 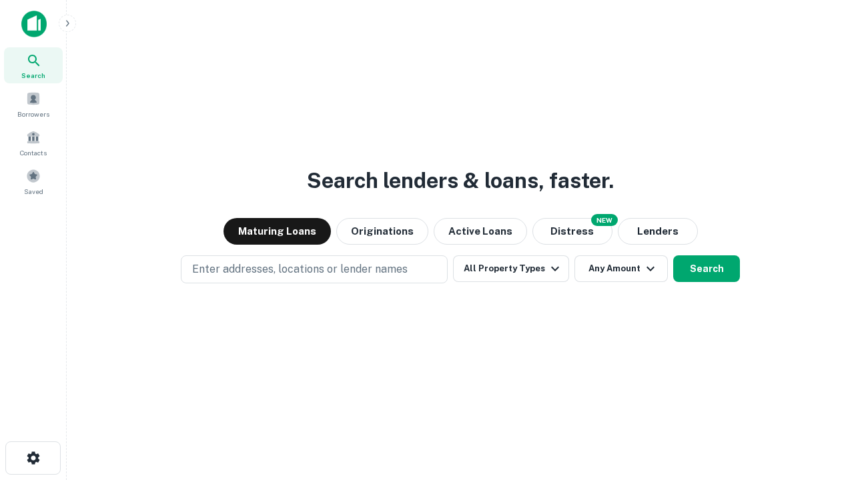 What do you see at coordinates (34, 24) in the screenshot?
I see `img: capitalize-icon.png` at bounding box center [34, 24].